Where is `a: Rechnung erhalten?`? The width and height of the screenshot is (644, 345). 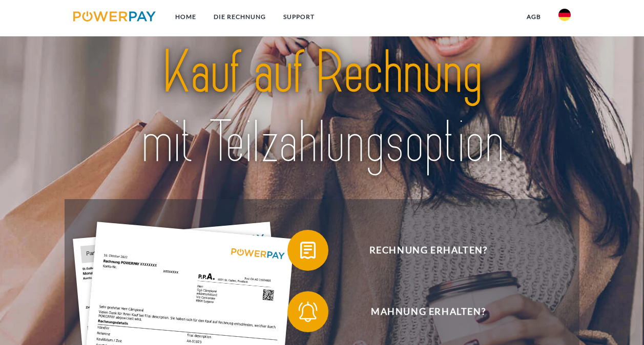
a: Rechnung erhalten? is located at coordinates (421, 250).